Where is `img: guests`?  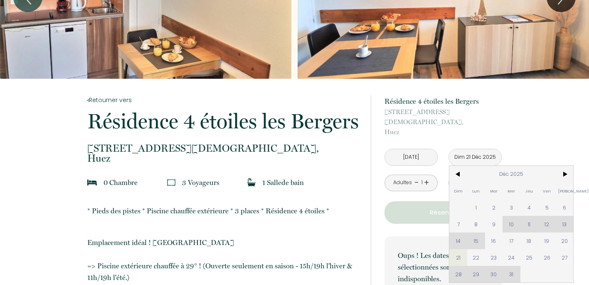
img: guests is located at coordinates (171, 182).